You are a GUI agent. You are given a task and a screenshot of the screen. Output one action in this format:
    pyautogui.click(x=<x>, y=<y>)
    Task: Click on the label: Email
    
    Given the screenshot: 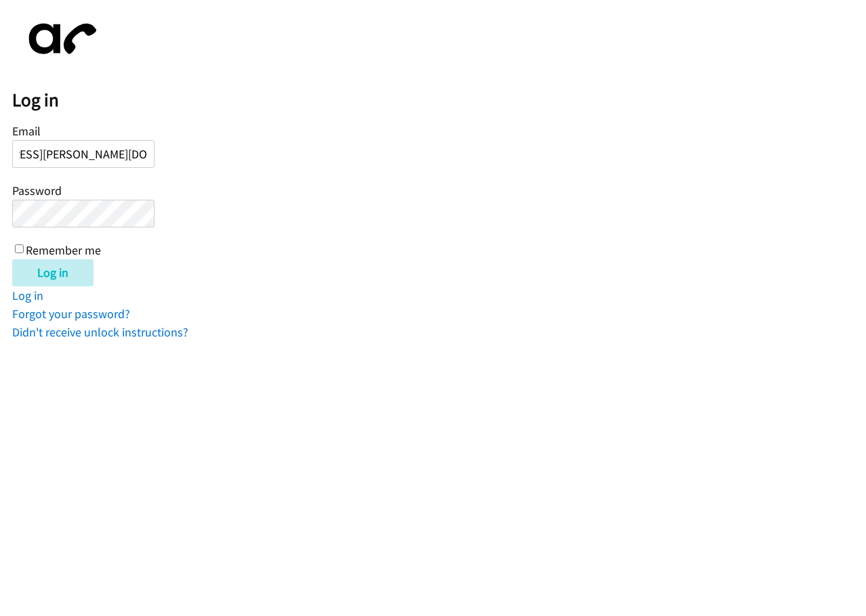 What is the action you would take?
    pyautogui.click(x=26, y=131)
    